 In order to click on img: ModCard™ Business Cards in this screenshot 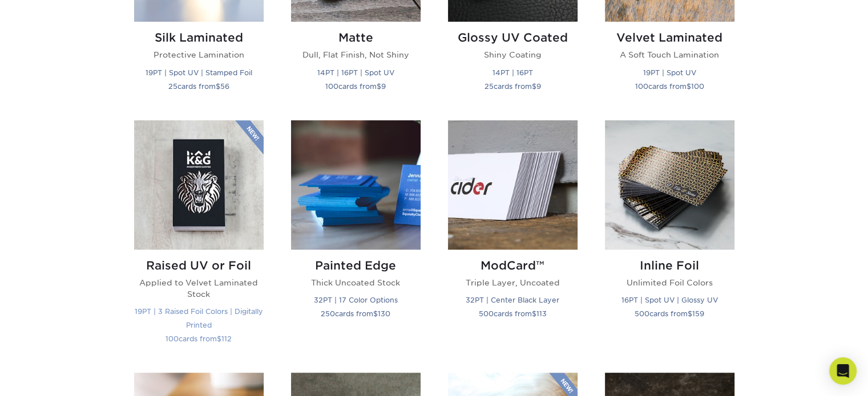, I will do `click(512, 185)`.